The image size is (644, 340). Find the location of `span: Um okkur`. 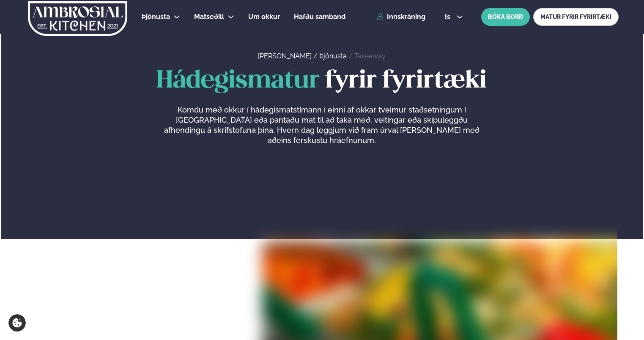

span: Um okkur is located at coordinates (264, 16).